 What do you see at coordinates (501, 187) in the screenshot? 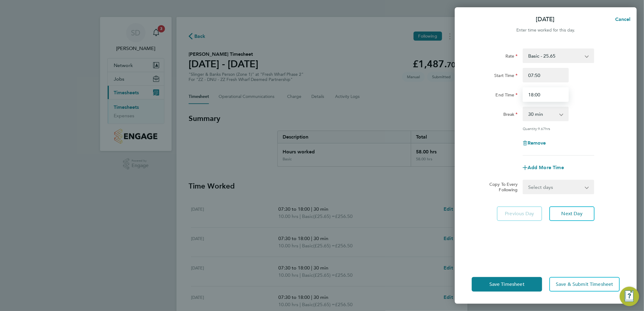
I see `label: Copy To Every Following` at bounding box center [501, 187].